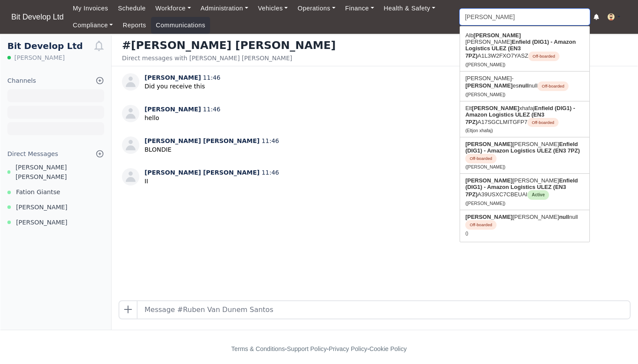  Describe the element at coordinates (38, 17) in the screenshot. I see `a: Bit Develop Ltd` at that location.